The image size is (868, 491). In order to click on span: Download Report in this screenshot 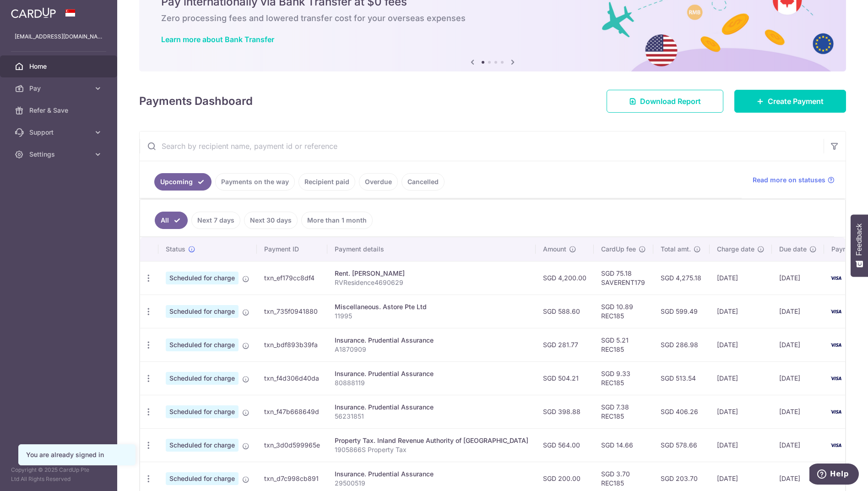, I will do `click(670, 101)`.